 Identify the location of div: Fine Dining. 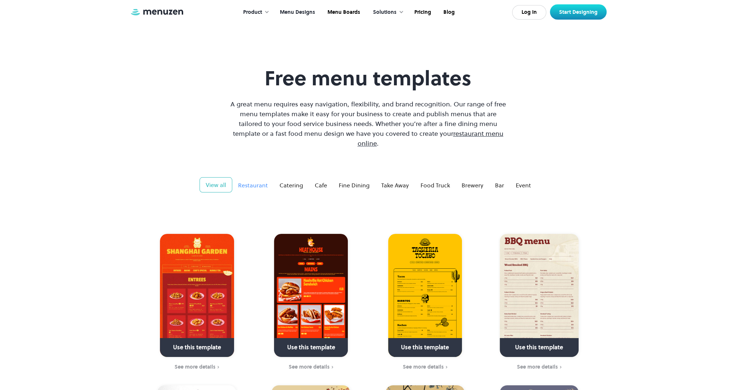
(354, 185).